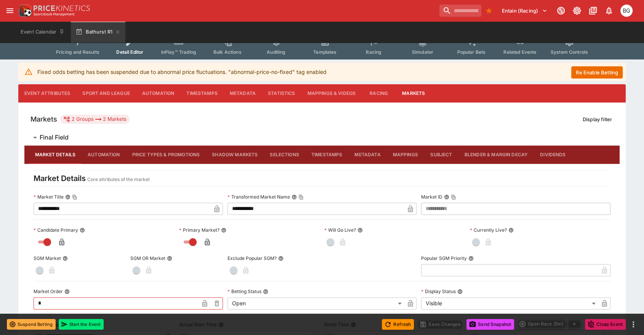  Describe the element at coordinates (597, 119) in the screenshot. I see `button: Display filter` at that location.